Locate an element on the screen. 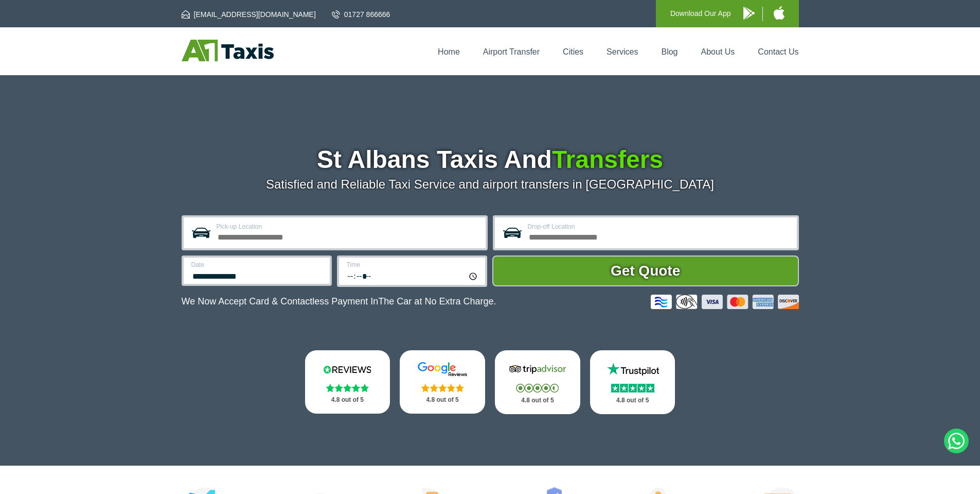 Image resolution: width=980 pixels, height=494 pixels. a: Airport Transfer is located at coordinates (512, 51).